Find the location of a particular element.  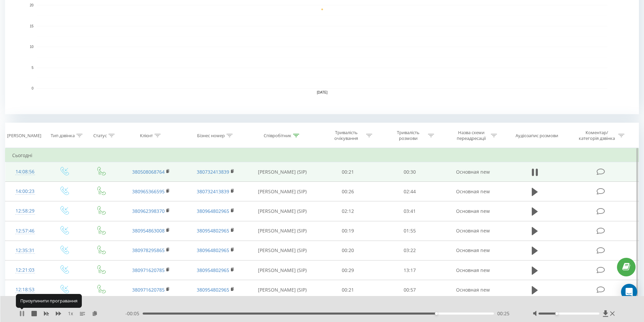

text: 15 is located at coordinates (32, 26).